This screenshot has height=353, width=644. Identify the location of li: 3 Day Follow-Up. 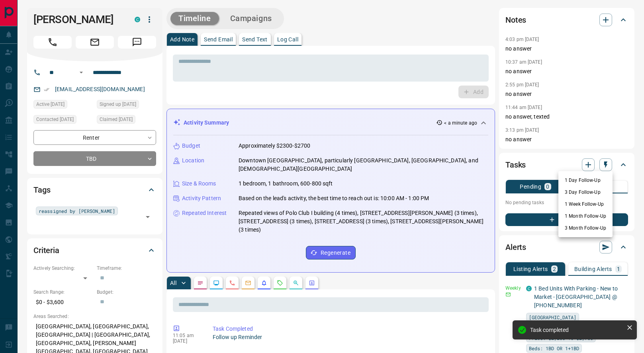
(585, 192).